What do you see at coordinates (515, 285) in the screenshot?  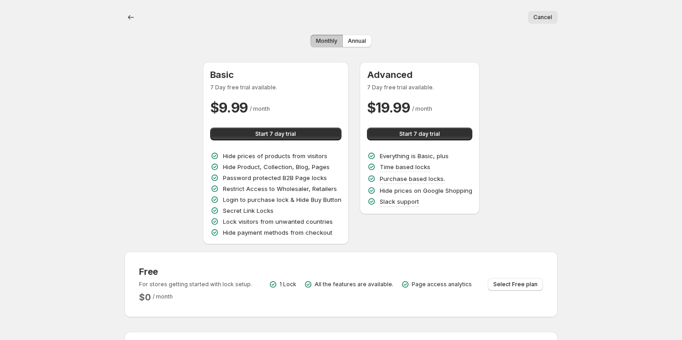 I see `button: Select Free plan` at bounding box center [515, 285].